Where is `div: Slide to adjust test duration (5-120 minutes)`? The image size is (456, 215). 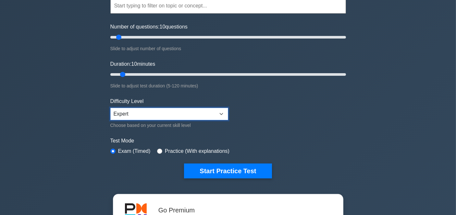
div: Slide to adjust test duration (5-120 minutes) is located at coordinates (228, 86).